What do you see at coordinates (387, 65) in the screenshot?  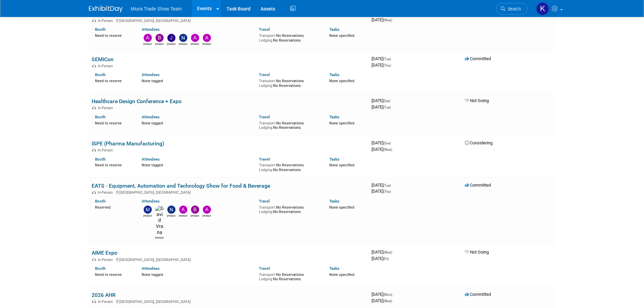 I see `span: (Thu)` at bounding box center [387, 65].